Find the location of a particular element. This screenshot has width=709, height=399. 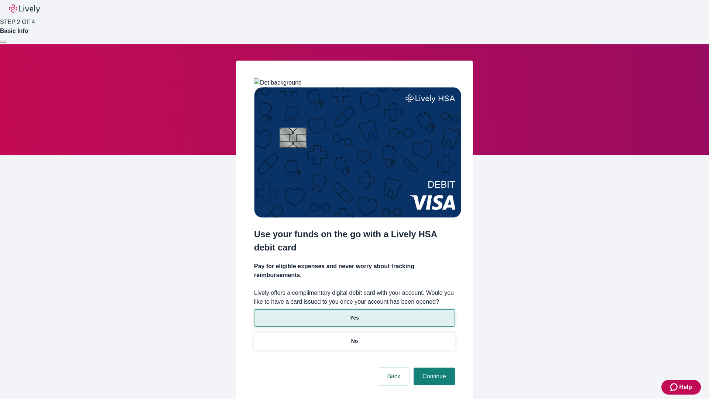

p: No is located at coordinates (354, 341).